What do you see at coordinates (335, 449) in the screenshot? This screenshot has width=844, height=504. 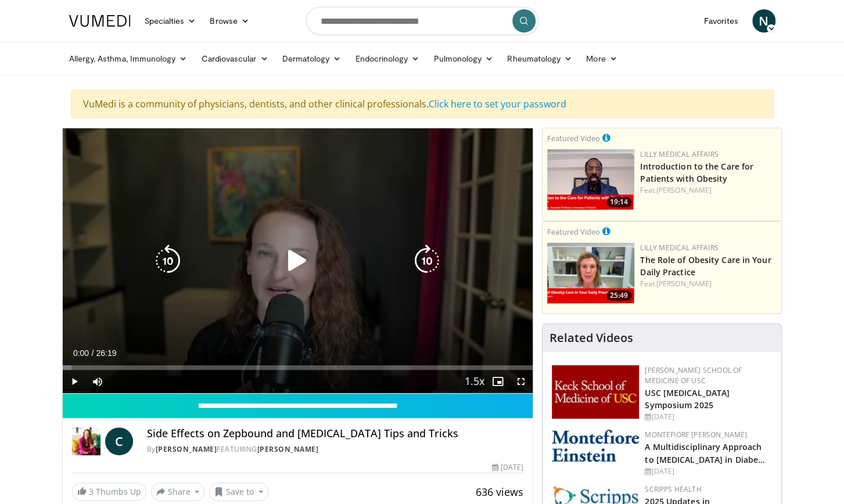 I see `div: By FEATURING` at bounding box center [335, 449].